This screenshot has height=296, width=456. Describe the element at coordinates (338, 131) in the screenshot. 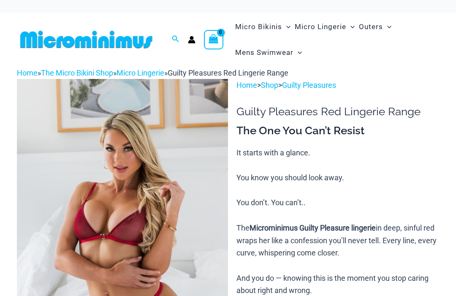

I see `h3: The One You Can’t Resist` at that location.